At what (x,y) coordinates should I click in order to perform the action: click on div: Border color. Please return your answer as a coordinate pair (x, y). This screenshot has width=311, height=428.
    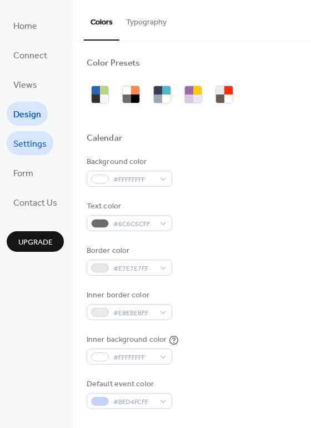
    Looking at the image, I should click on (128, 251).